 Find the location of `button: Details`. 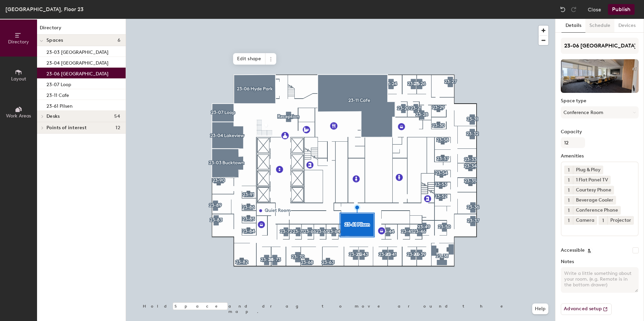

button: Details is located at coordinates (573, 26).